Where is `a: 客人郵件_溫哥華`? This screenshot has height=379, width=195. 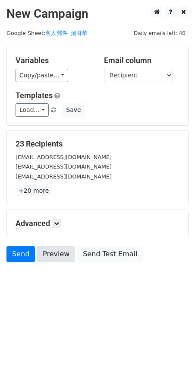
a: 客人郵件_溫哥華 is located at coordinates (66, 33).